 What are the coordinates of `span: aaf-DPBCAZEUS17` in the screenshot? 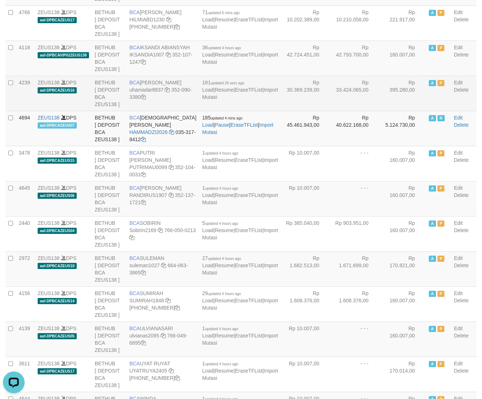 It's located at (57, 20).